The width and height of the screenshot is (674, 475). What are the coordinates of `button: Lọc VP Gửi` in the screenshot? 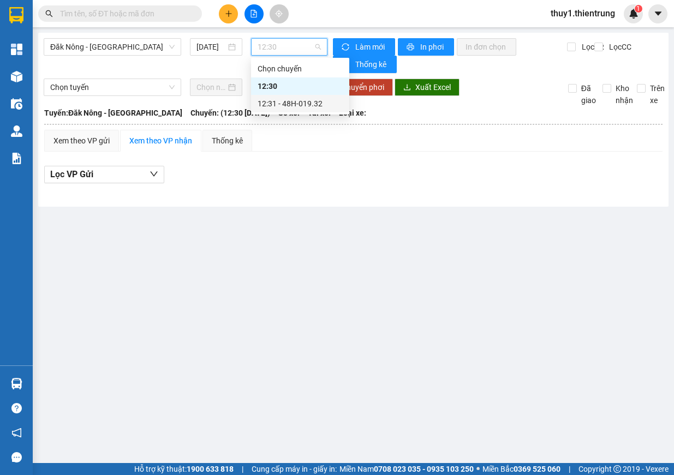 It's located at (104, 175).